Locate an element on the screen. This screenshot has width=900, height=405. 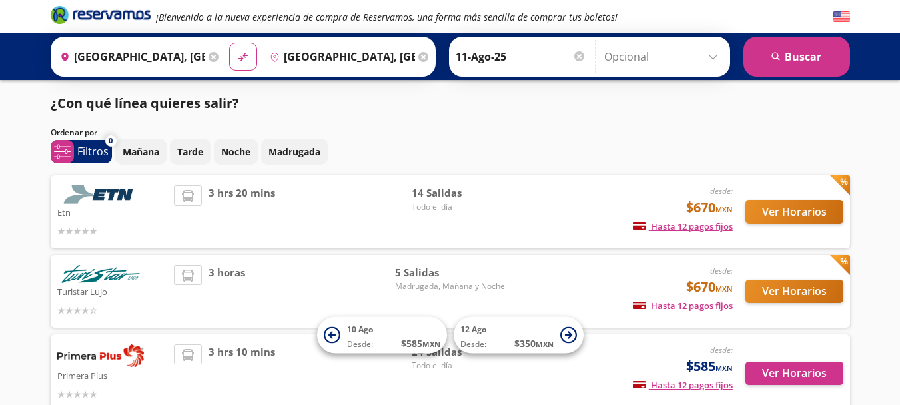
button: Buscar is located at coordinates (797, 57).